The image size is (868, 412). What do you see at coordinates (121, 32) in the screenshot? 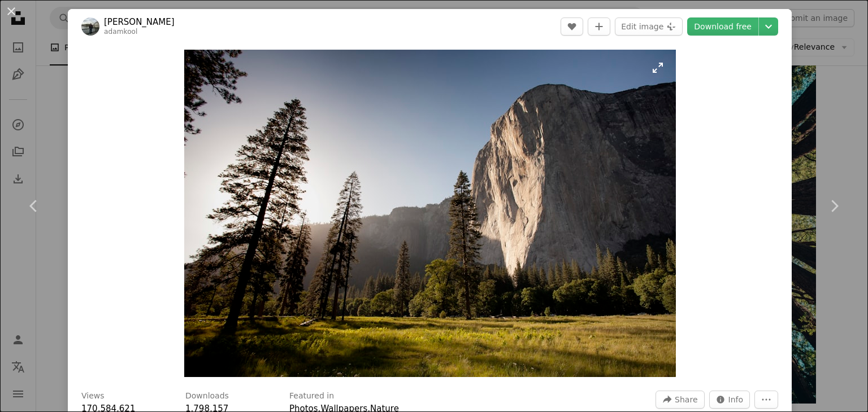
I see `a: adamkool` at bounding box center [121, 32].